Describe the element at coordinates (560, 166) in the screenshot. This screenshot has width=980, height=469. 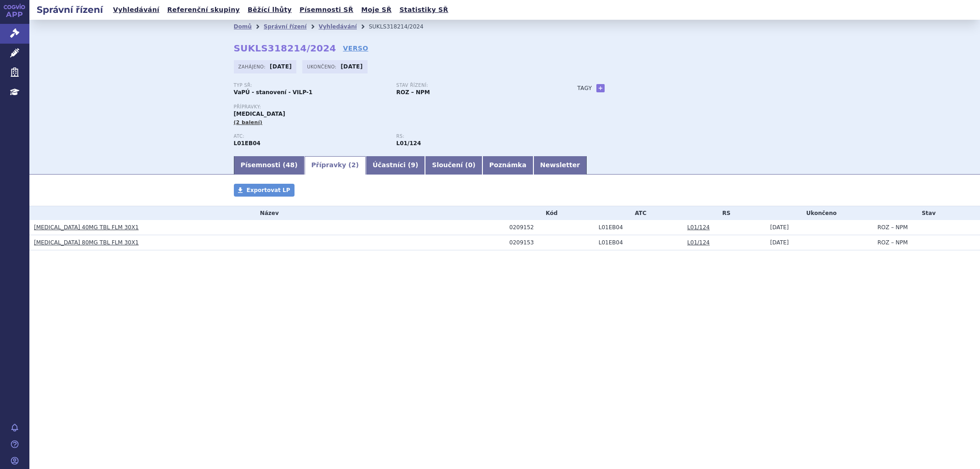
I see `a: Newsletter` at that location.